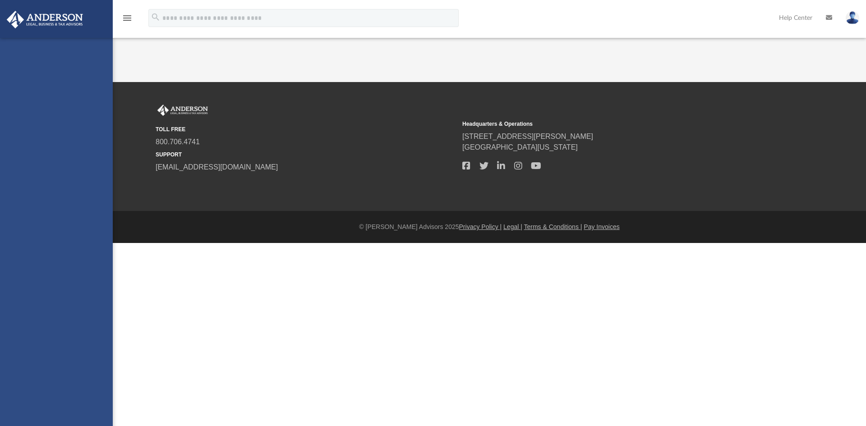 Image resolution: width=866 pixels, height=426 pixels. I want to click on i: search, so click(156, 17).